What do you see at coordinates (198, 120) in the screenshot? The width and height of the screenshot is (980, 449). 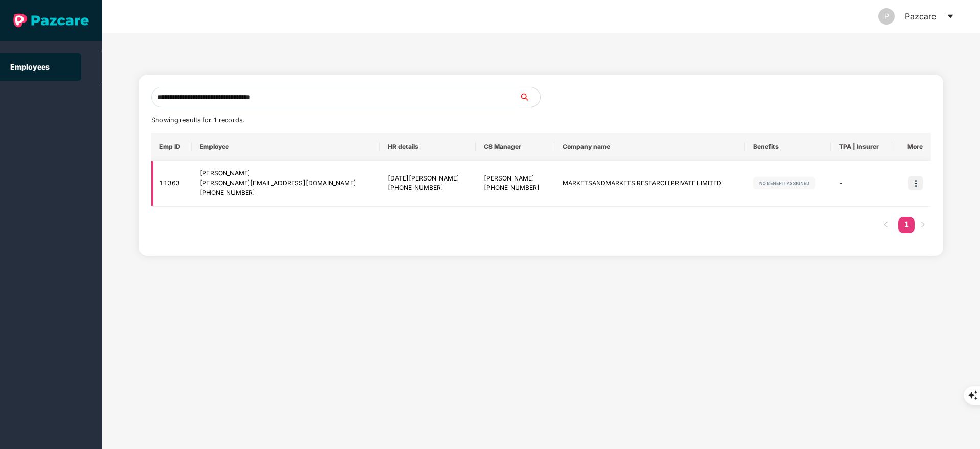 I see `span: Showing results for 1 records.` at bounding box center [198, 120].